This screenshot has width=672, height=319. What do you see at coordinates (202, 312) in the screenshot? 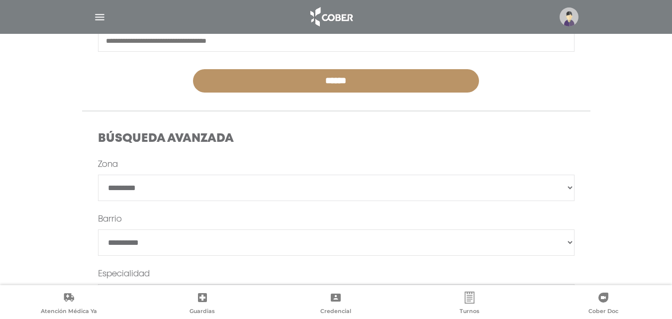
I see `span: Guardias` at bounding box center [202, 312].